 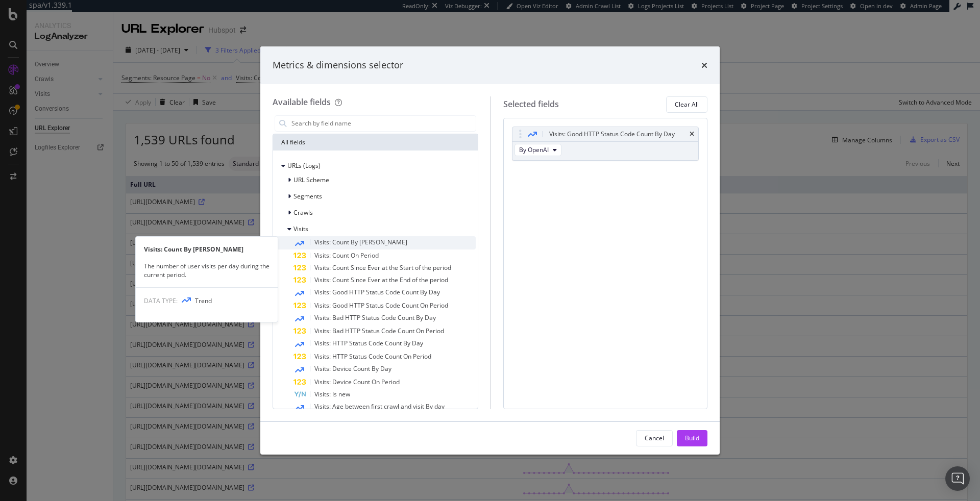 What do you see at coordinates (304, 166) in the screenshot?
I see `span: URLs (Logs)` at bounding box center [304, 166].